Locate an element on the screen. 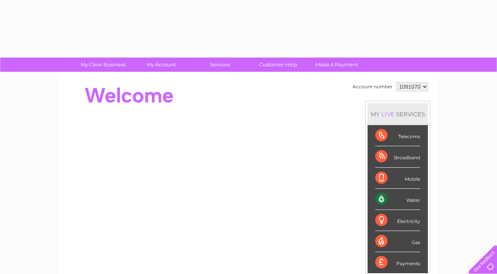  a: My Account is located at coordinates (161, 65).